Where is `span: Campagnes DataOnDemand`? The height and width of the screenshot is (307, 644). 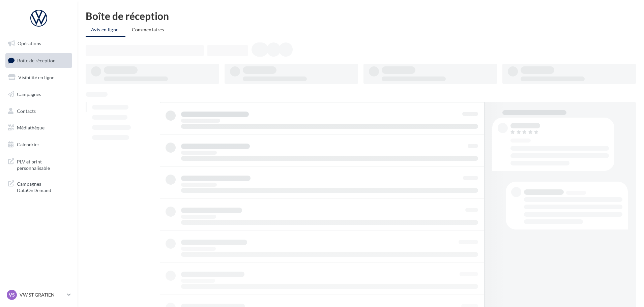 span: Campagnes DataOnDemand is located at coordinates (43, 186).